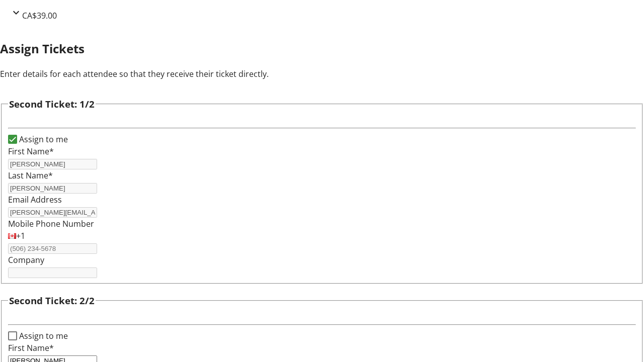 This screenshot has height=362, width=644. Describe the element at coordinates (52, 104) in the screenshot. I see `h3: Second Ticket: 1/2` at that location.